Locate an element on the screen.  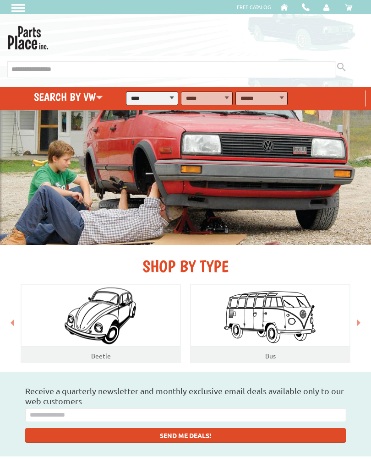
h4: Search by VW is located at coordinates (69, 97).